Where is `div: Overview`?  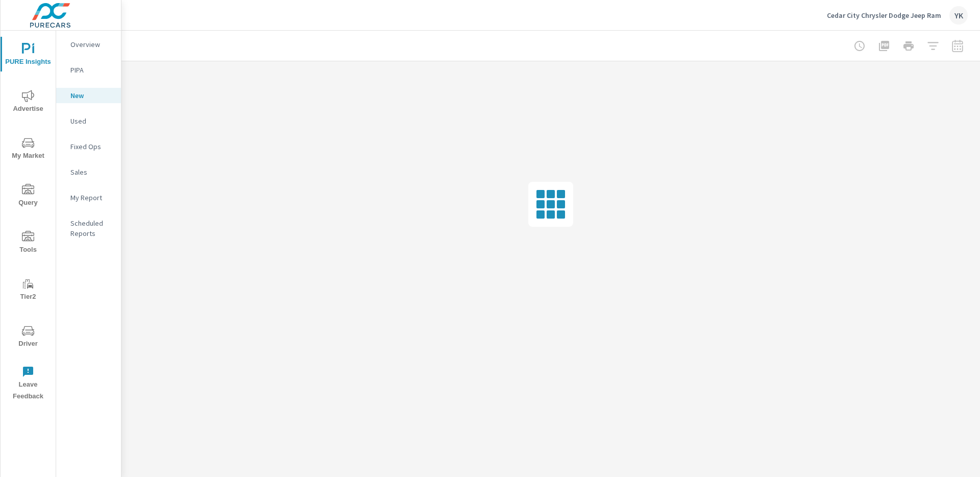
div: Overview is located at coordinates (88, 45).